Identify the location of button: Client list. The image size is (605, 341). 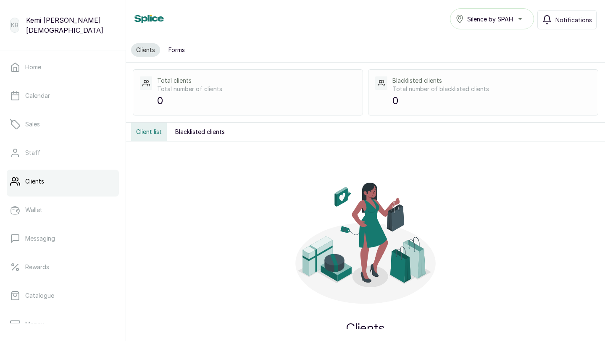
(149, 132).